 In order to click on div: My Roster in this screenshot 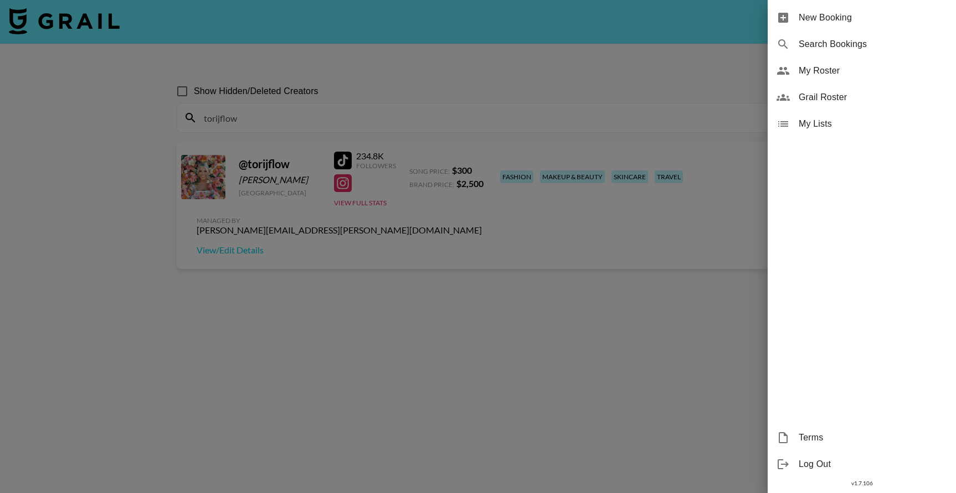, I will do `click(861, 71)`.